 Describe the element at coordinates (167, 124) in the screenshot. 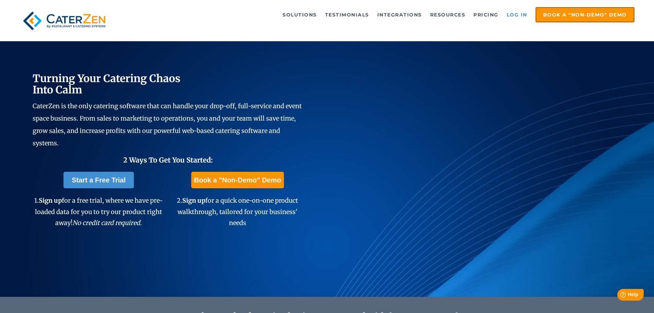

I see `span: CaterZen is the only catering software that can handle your drop-off, full-service and event spac...` at that location.